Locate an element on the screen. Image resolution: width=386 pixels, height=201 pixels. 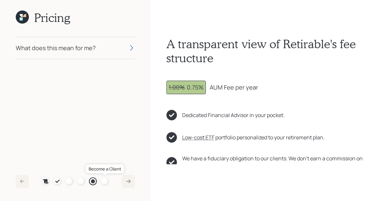
span: 1.00% is located at coordinates (176, 87).